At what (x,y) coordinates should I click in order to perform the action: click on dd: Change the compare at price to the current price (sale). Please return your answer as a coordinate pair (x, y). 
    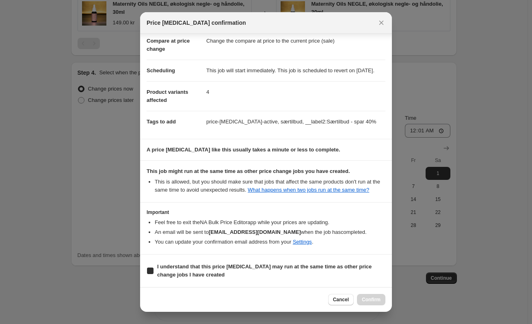
    Looking at the image, I should click on (296, 41).